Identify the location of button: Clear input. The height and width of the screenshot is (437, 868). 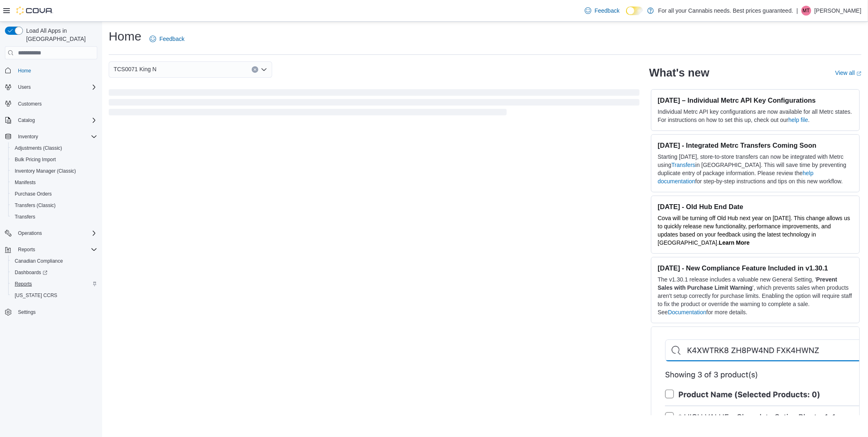
(255, 69).